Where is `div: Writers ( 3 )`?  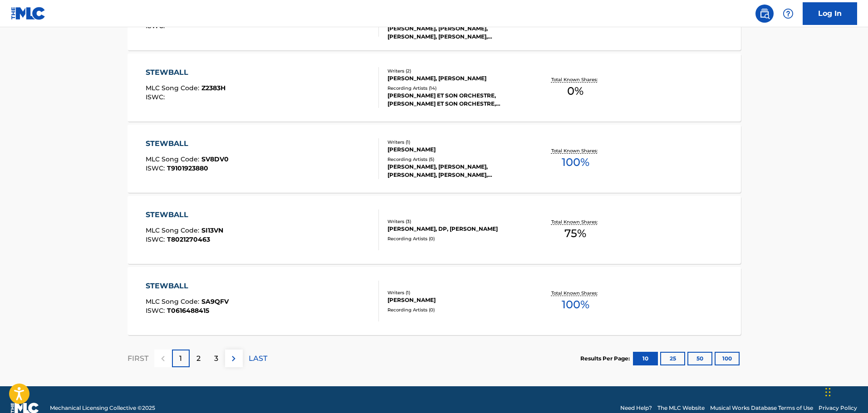
div: Writers ( 3 ) is located at coordinates (456, 221).